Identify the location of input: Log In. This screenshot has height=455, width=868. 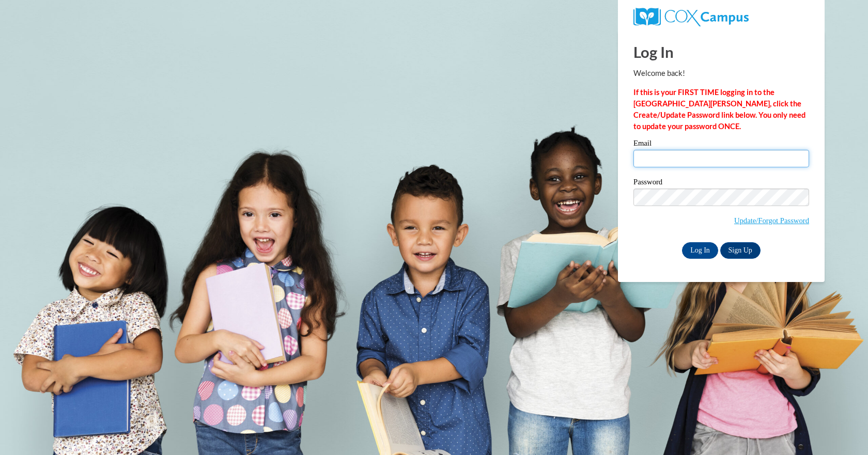
(700, 250).